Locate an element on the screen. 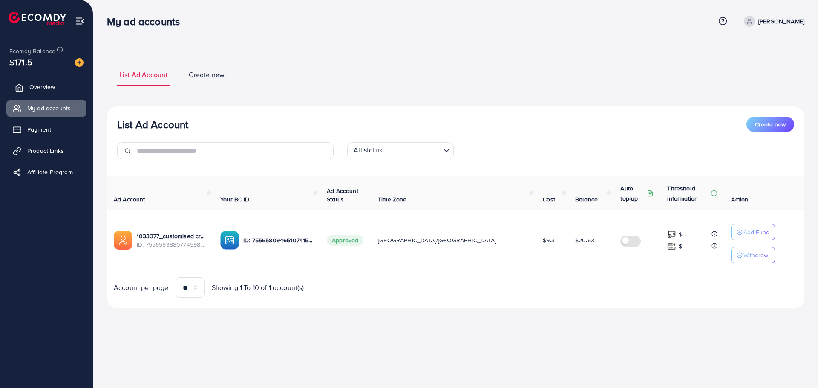 Image resolution: width=818 pixels, height=388 pixels. p: ID: 7556580946510741521 is located at coordinates (278, 240).